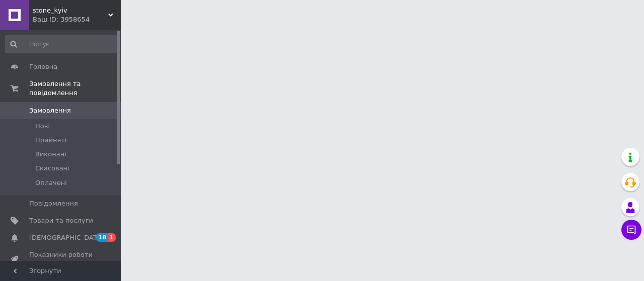 Image resolution: width=644 pixels, height=281 pixels. I want to click on span: Виконані, so click(51, 154).